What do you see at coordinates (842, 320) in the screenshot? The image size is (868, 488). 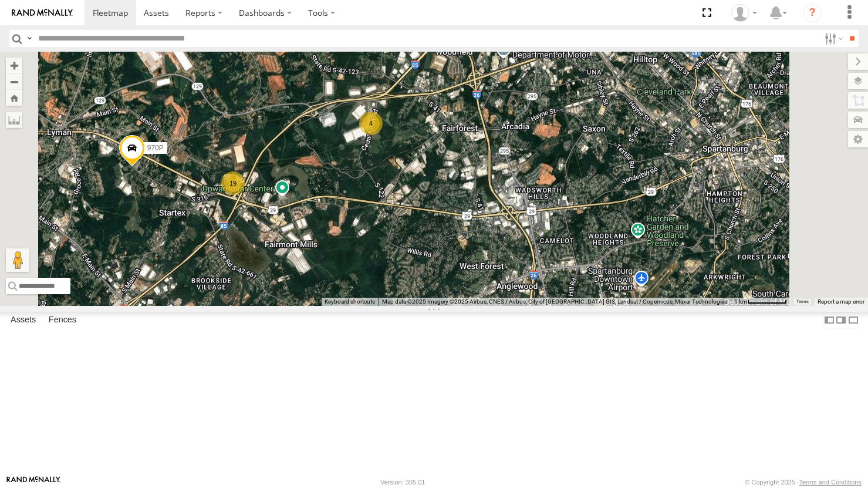 I see `label: Dock Summary Table to the Right` at bounding box center [842, 320].